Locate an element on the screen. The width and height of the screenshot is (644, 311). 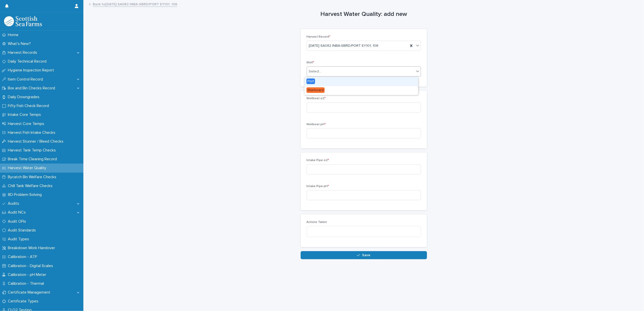
span: Well is located at coordinates (310, 63).